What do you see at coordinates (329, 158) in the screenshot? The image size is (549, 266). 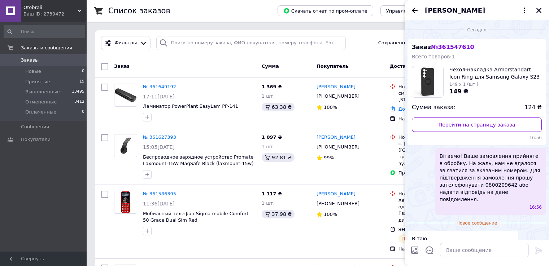 I see `span: 99%` at bounding box center [329, 158].